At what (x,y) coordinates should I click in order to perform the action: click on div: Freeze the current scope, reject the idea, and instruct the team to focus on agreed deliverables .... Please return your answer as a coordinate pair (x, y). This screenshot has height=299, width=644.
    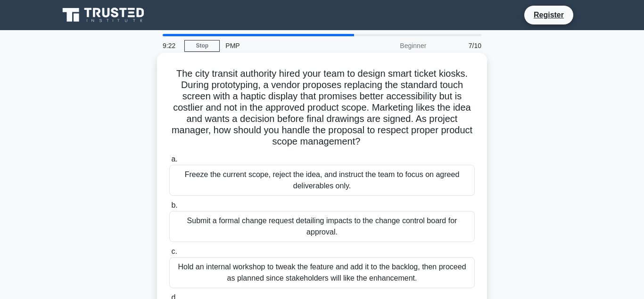
    Looking at the image, I should click on (322, 180).